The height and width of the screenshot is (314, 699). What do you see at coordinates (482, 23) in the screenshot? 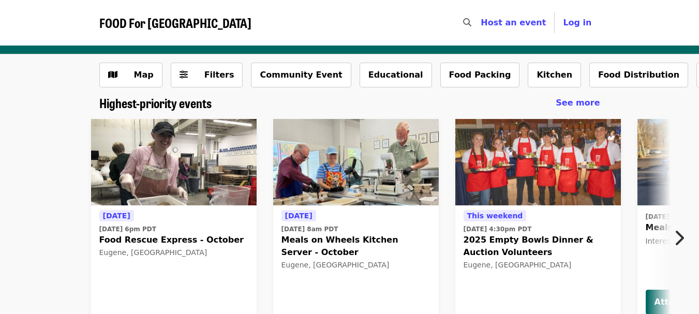
I see `input: Search` at bounding box center [482, 23].